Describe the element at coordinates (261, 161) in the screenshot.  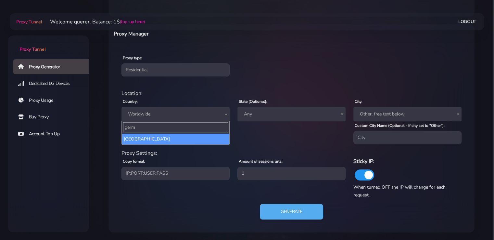
I see `label: Amount of sessions urls:` at that location.